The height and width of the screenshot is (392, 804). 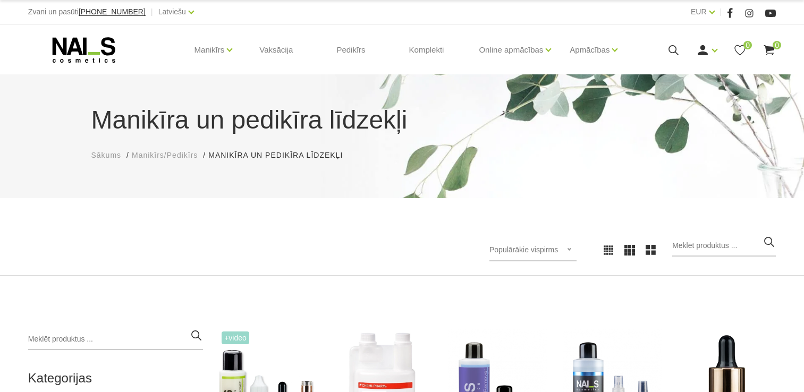 What do you see at coordinates (115, 379) in the screenshot?
I see `h2: Kategorijas` at bounding box center [115, 379].